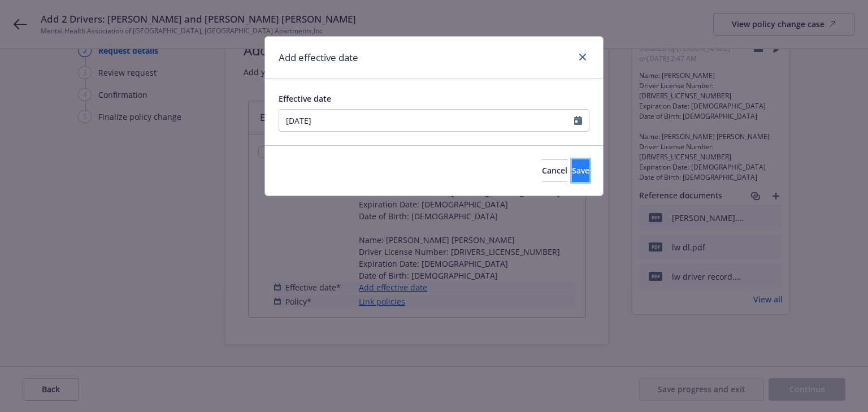 The height and width of the screenshot is (412, 868). What do you see at coordinates (426, 120) in the screenshot?
I see `input: MM/DD/YYYY` at bounding box center [426, 120].